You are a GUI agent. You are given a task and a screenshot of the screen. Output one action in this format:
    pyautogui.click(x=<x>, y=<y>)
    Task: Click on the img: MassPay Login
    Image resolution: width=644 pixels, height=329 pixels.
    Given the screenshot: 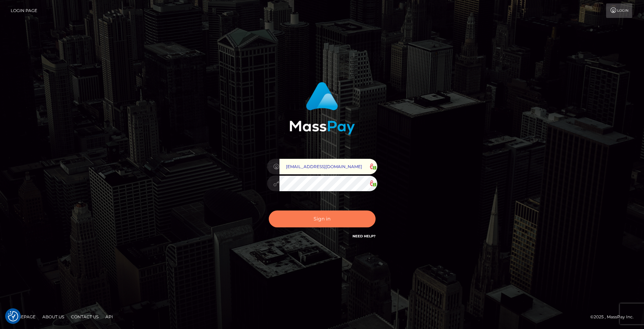 What is the action you would take?
    pyautogui.click(x=322, y=109)
    